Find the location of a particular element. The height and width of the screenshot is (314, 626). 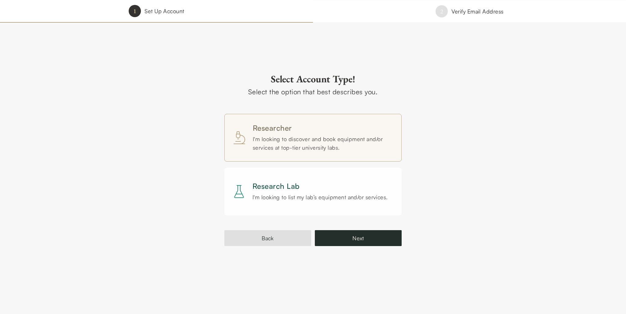

h6: 1 is located at coordinates (135, 11).